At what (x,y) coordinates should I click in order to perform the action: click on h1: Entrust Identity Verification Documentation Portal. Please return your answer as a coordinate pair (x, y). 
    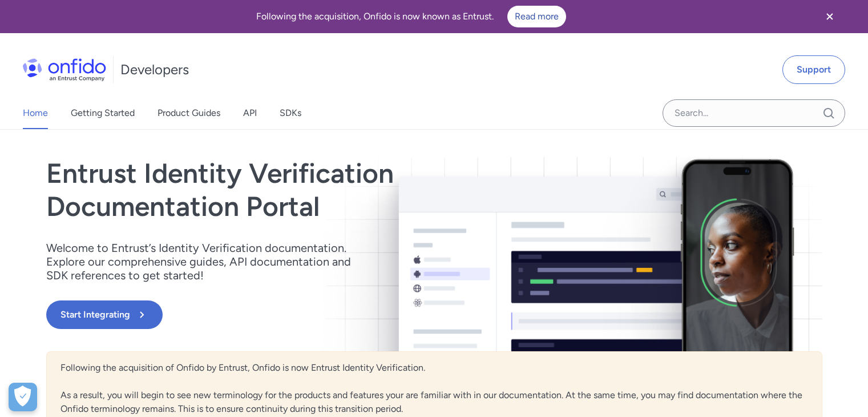
    Looking at the image, I should click on (318, 190).